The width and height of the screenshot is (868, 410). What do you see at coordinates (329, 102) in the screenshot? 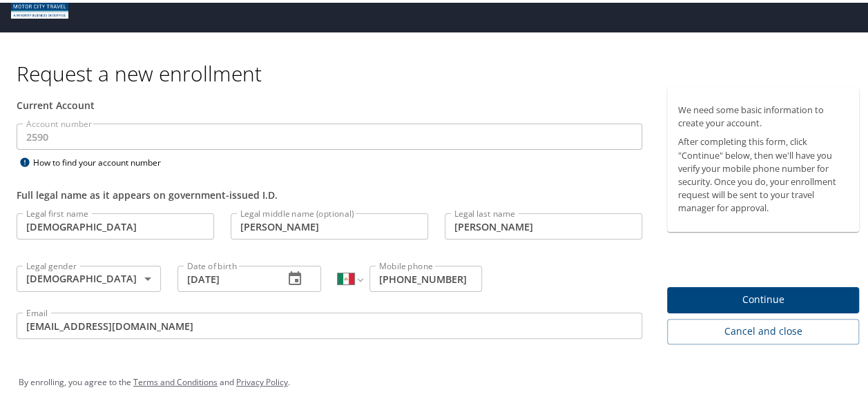
I see `div: Current Account` at bounding box center [329, 102].